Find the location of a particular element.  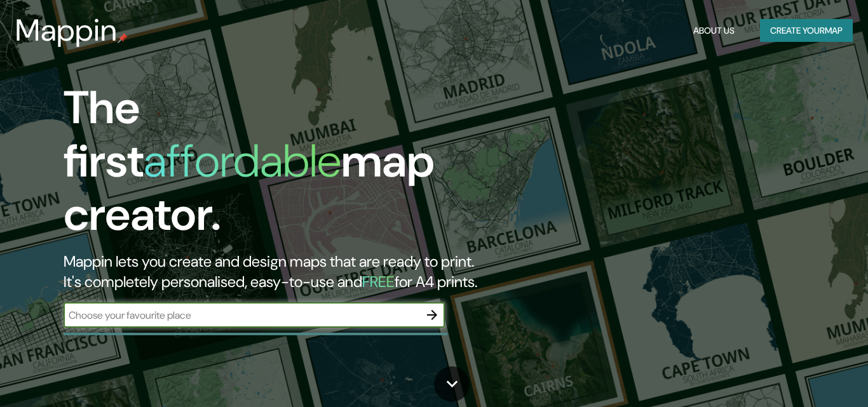

h3: Mappin is located at coordinates (66, 30).